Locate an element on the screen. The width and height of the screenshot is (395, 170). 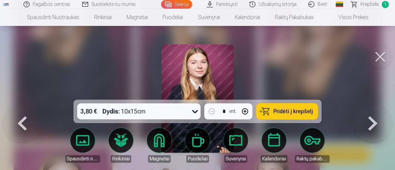
div: Rinkiniai is located at coordinates (121, 159).